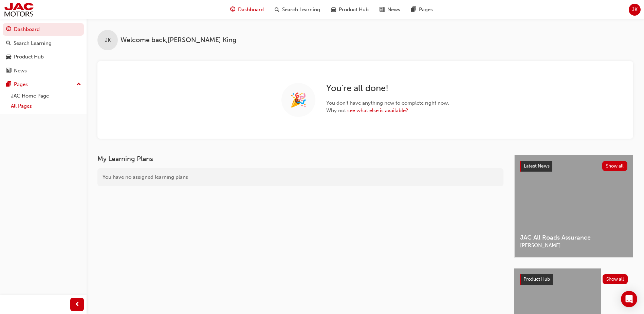 This screenshot has width=644, height=314. What do you see at coordinates (21, 84) in the screenshot?
I see `div: Pages` at bounding box center [21, 84].